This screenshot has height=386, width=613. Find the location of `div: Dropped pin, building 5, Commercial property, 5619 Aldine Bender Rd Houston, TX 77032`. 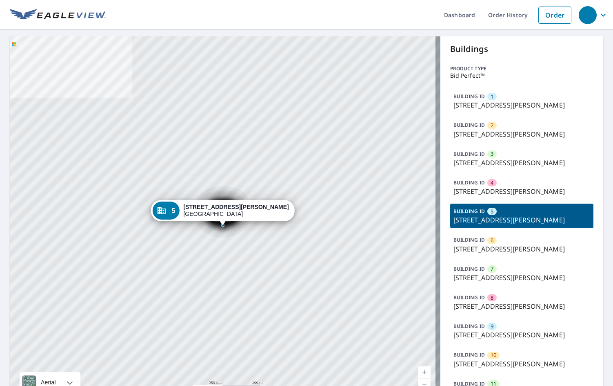

div: Dropped pin, building 5, Commercial property, 5619 Aldine Bender Rd Houston, TX 77032 is located at coordinates (223, 212).